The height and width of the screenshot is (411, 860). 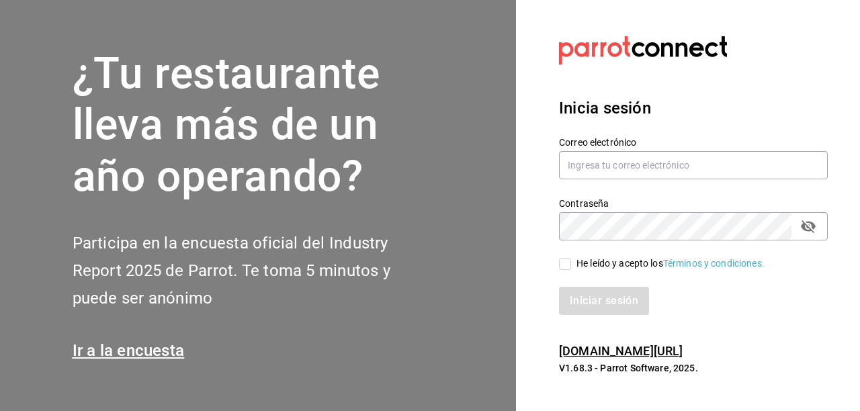 I want to click on h3: Inicia sesión, so click(x=693, y=108).